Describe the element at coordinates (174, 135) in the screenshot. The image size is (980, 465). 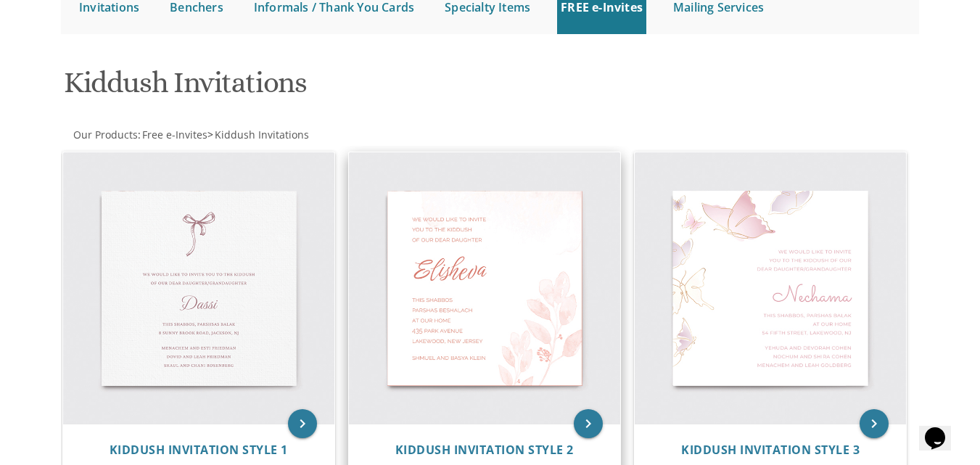
I see `a: Free e-Invites` at that location.